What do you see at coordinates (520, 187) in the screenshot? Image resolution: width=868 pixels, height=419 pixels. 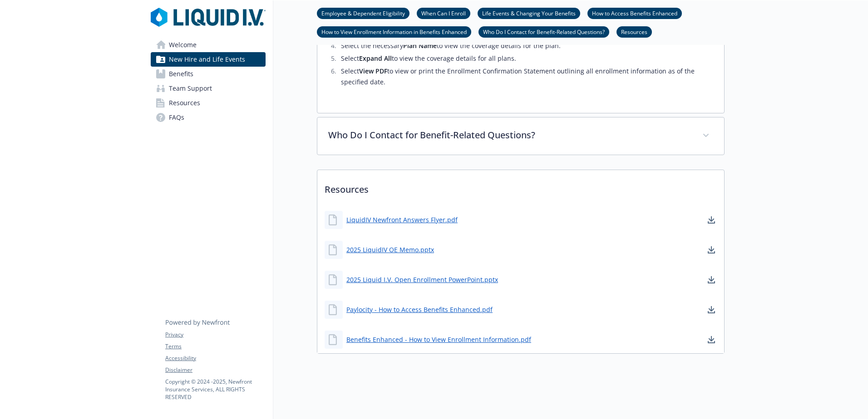 I see `p: Resources` at bounding box center [520, 187].